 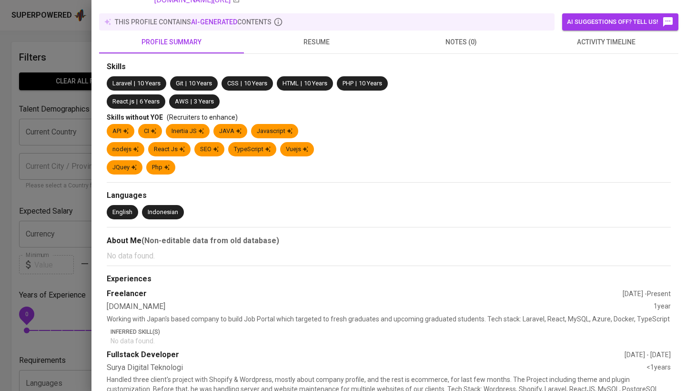 What do you see at coordinates (188, 131) in the screenshot?
I see `div: Inertia JS` at bounding box center [188, 131].